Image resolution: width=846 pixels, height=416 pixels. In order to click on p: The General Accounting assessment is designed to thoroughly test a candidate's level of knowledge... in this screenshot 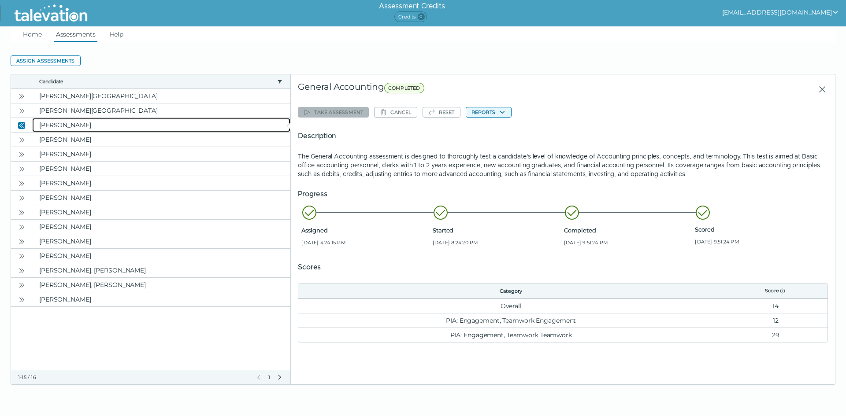, I will do `click(562, 165)`.